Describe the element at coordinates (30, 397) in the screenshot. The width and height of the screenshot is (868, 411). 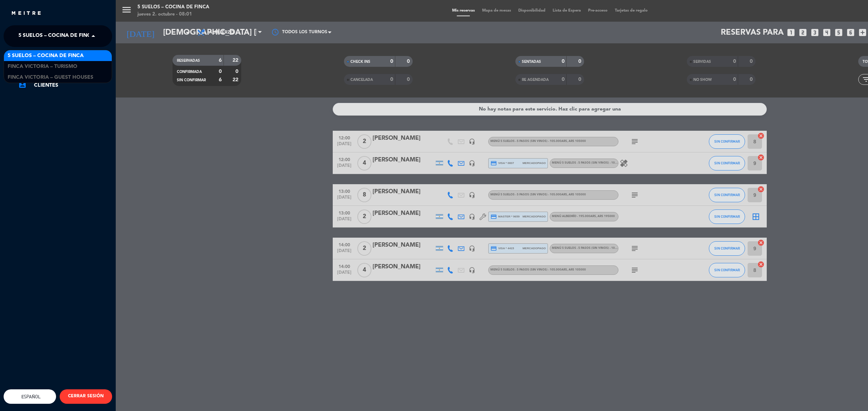
I see `span: Español` at that location.